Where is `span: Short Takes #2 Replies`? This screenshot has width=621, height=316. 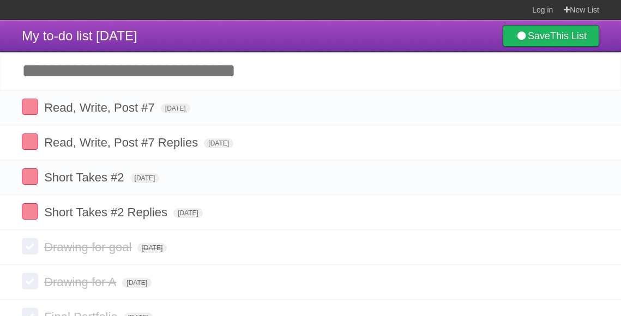 span: Short Takes #2 Replies is located at coordinates (107, 212).